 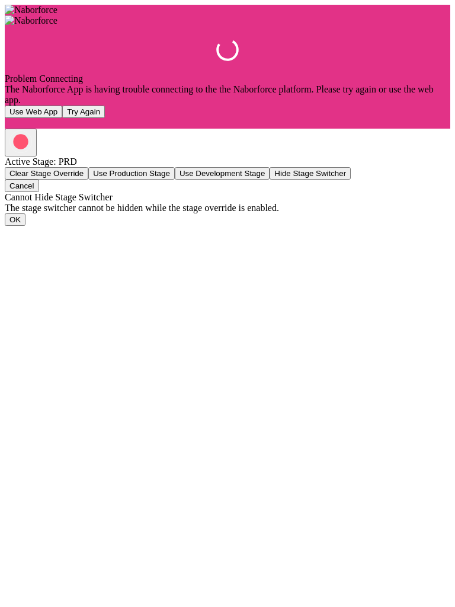 What do you see at coordinates (228, 79) in the screenshot?
I see `div: Problem Connecting` at bounding box center [228, 79].